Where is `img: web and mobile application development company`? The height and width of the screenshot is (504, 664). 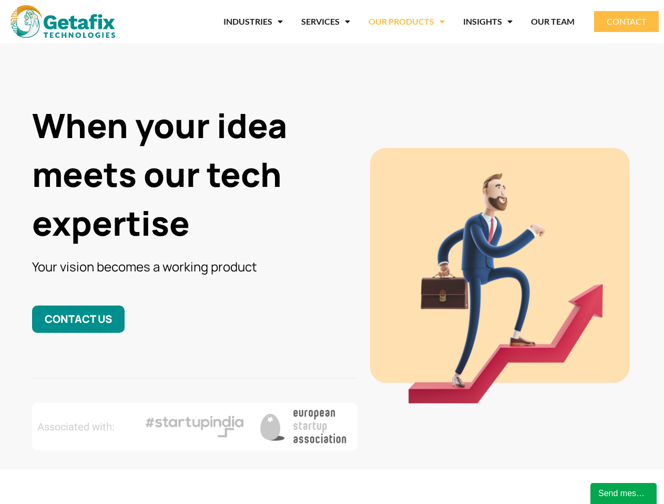 img: web and mobile application development company is located at coordinates (63, 22).